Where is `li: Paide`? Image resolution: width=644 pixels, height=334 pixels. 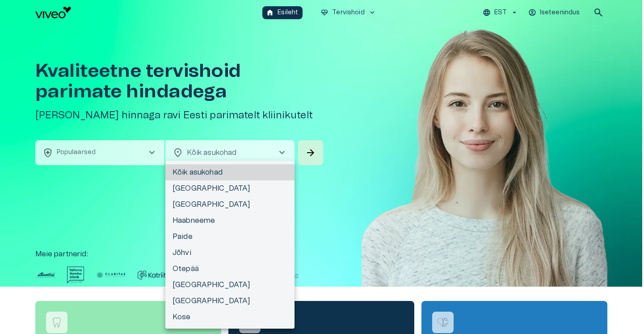
li: Paide is located at coordinates (230, 237).